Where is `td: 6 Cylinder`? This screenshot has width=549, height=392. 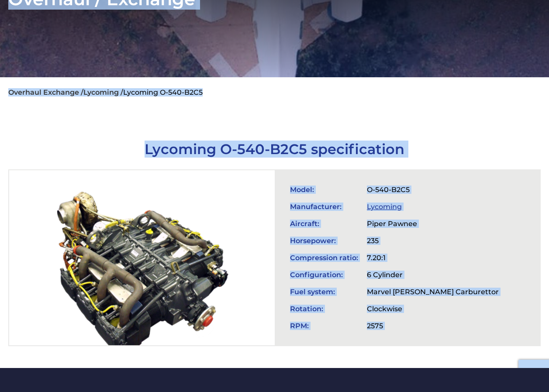
td: 6 Cylinder is located at coordinates (433, 275).